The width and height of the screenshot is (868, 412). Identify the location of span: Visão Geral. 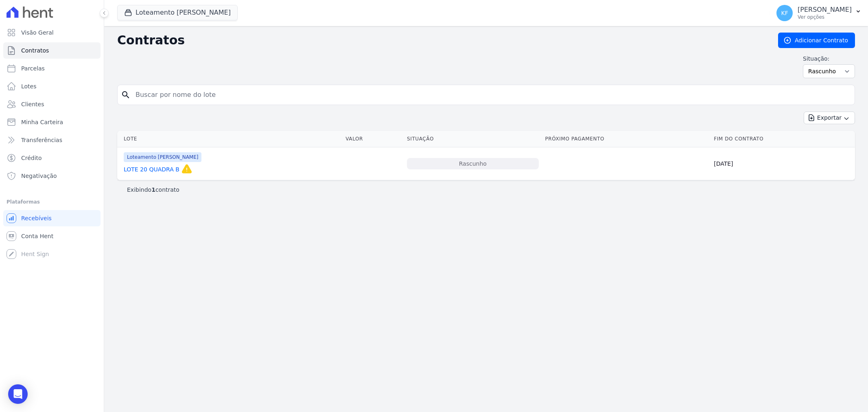
(37, 33).